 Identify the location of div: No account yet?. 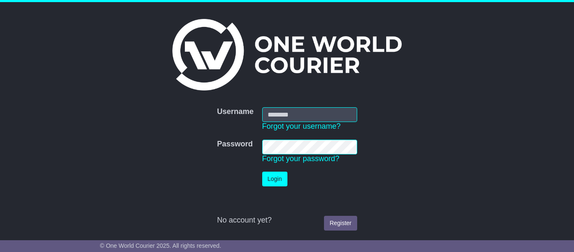
(286, 220).